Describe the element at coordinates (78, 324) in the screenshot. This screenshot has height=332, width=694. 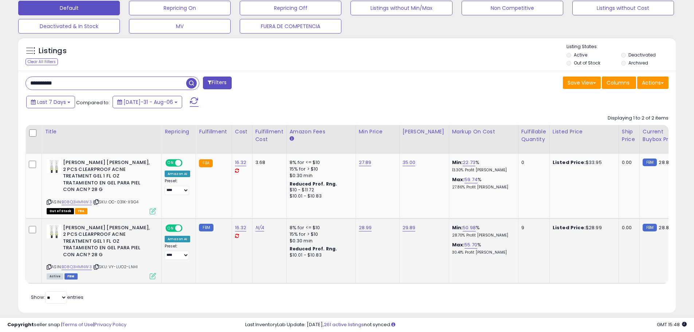
I see `a: Terms of Use` at that location.